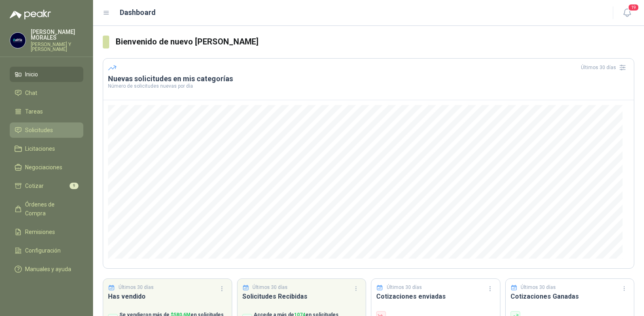 The width and height of the screenshot is (644, 316). Describe the element at coordinates (46, 167) in the screenshot. I see `a: Negociaciones` at that location.